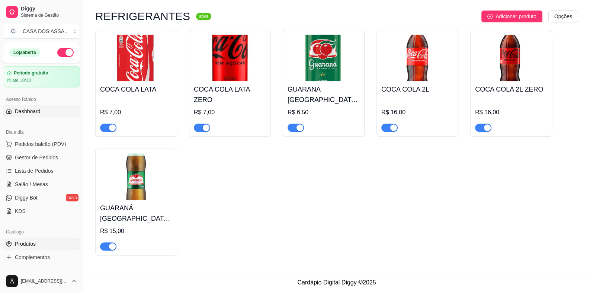 The height and width of the screenshot is (293, 590). I want to click on a: Salão / Mesas, so click(41, 184).